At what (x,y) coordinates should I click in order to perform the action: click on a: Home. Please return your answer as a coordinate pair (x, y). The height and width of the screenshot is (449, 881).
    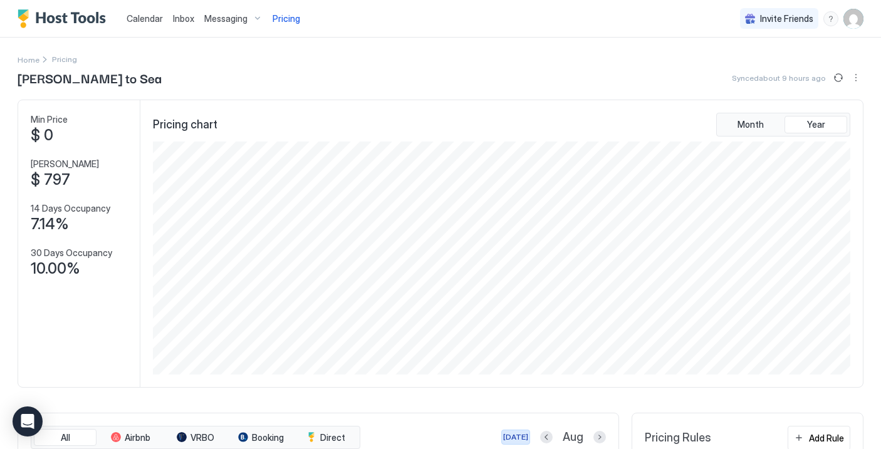
    Looking at the image, I should click on (28, 59).